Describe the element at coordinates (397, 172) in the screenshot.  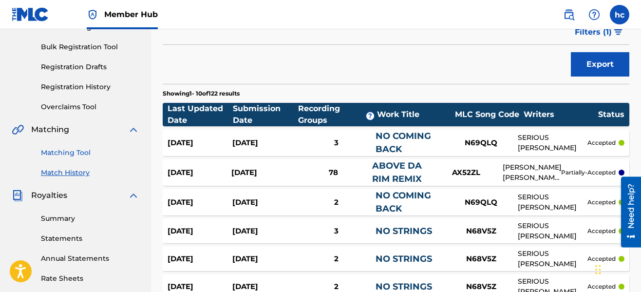
I see `a: ABOVE DA RIM REMIX` at that location.